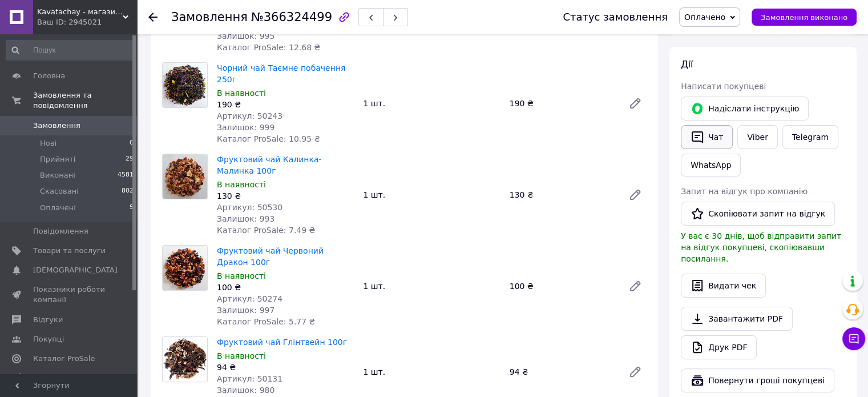  I want to click on span: Kavatachay - магазин кави та чаю в Україні, so click(80, 12).